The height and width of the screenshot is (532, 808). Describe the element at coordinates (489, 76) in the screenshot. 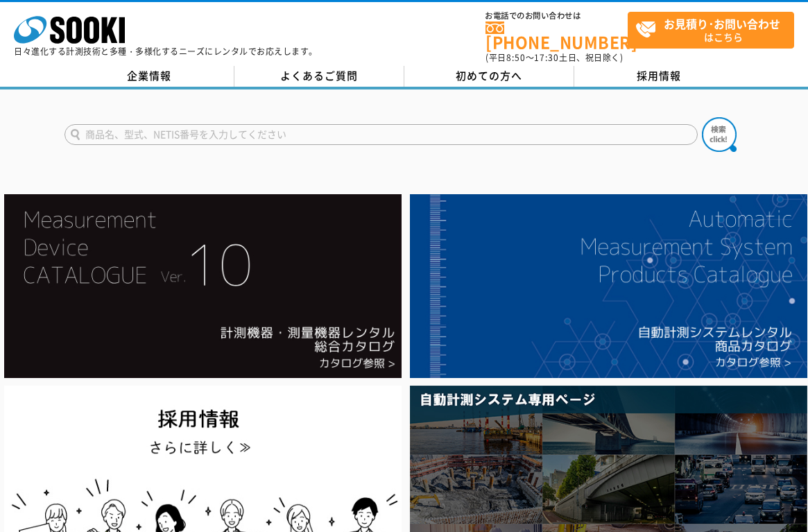

I see `a: 初めての方へ` at that location.